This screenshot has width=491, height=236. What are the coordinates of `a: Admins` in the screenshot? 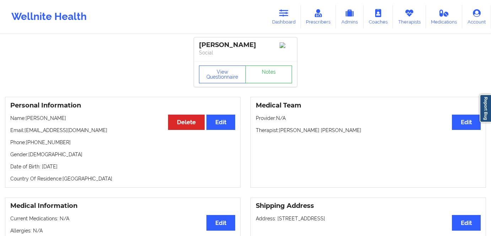 It's located at (350, 17).